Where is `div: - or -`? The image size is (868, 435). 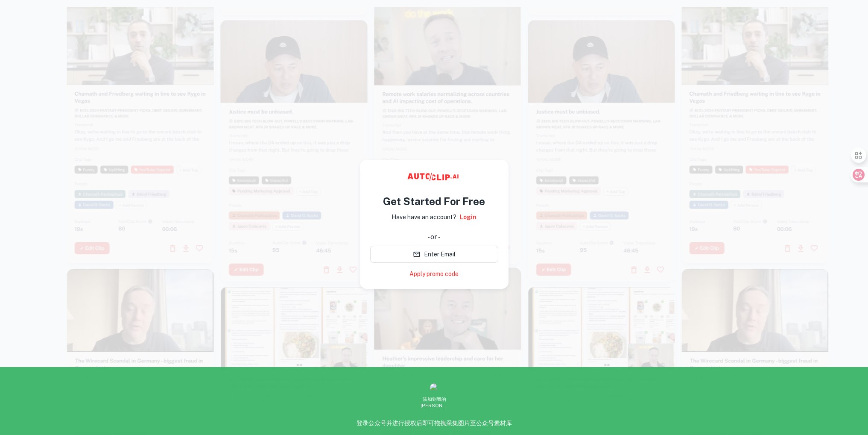 div: - or - is located at coordinates (434, 237).